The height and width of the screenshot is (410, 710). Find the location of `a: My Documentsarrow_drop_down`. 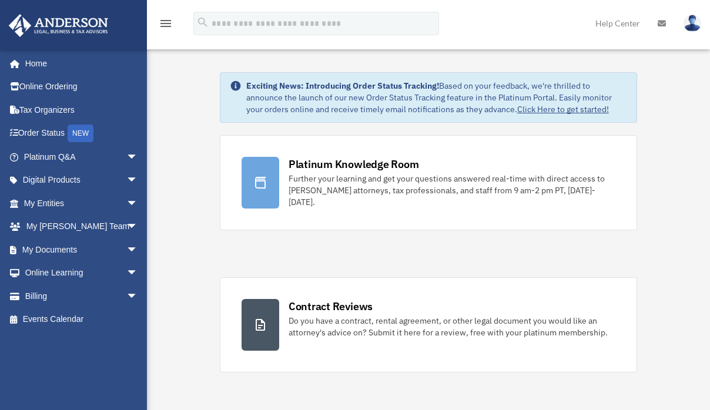

a: My Documentsarrow_drop_down is located at coordinates (82, 250).